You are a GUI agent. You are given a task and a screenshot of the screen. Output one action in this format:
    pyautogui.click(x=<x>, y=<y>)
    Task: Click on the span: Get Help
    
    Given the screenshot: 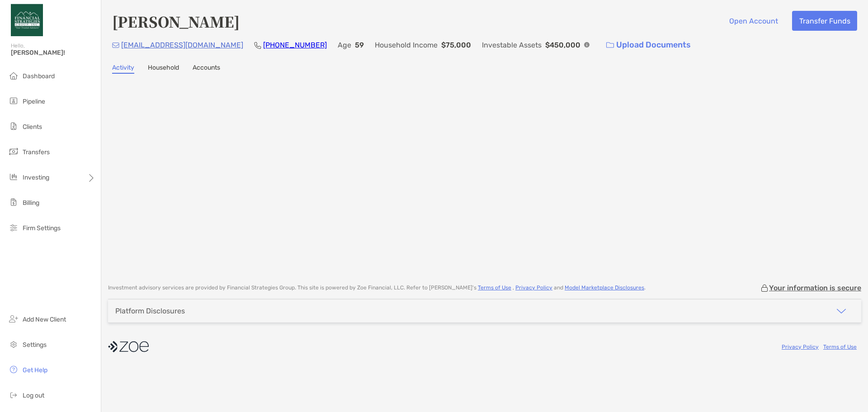 What is the action you would take?
    pyautogui.click(x=35, y=370)
    